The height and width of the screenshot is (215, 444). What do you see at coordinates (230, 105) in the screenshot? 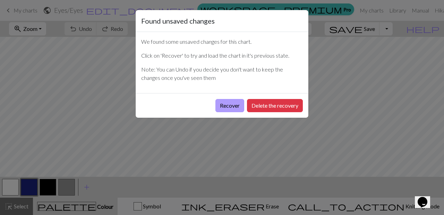
I see `button: Recover` at bounding box center [230, 105].